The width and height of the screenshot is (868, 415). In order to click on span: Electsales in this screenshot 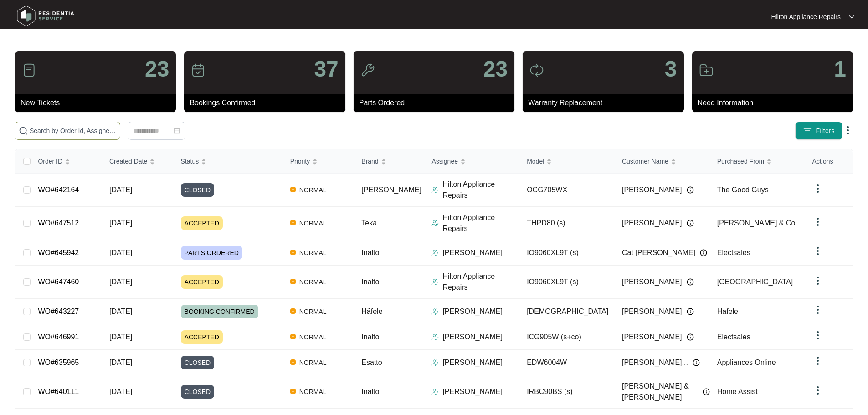, I will do `click(733, 252)`.